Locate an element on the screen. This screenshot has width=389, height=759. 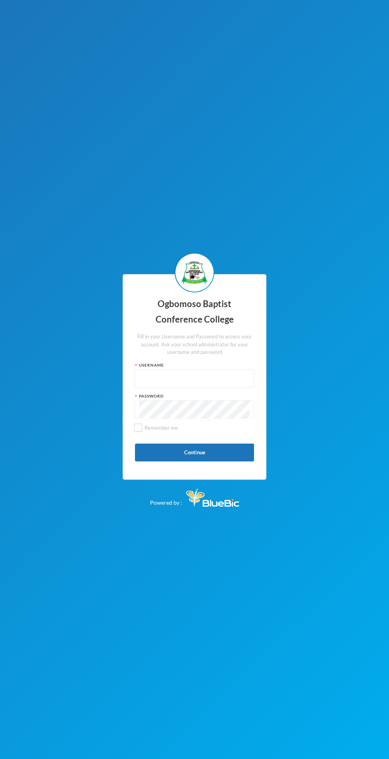
div: Fill in your Username and Password to access your account. Ask your school administrator for your... is located at coordinates (194, 344).